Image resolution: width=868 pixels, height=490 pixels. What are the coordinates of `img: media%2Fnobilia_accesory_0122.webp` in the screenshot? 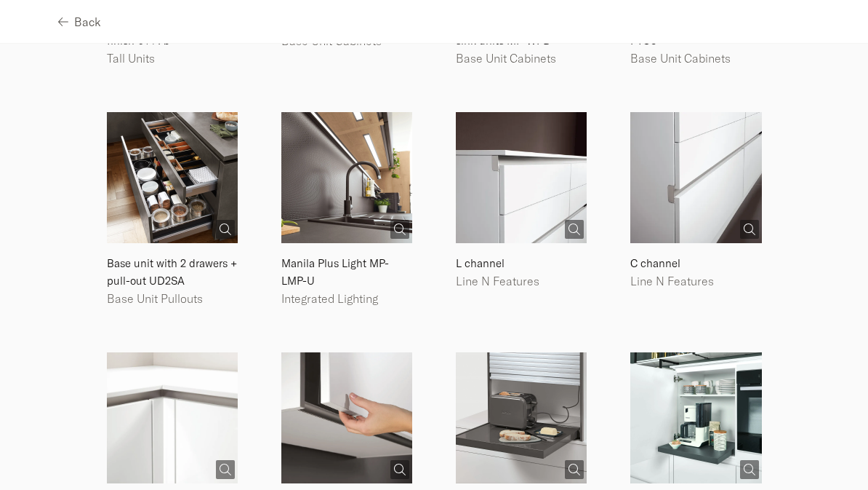 It's located at (522, 178).